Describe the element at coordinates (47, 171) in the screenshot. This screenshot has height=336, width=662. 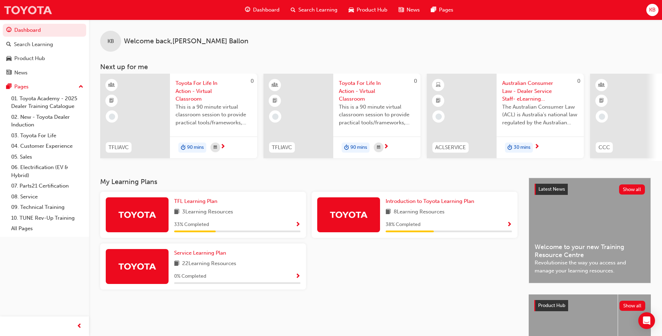
I see `a: 06. Electrification (EV & Hybrid)` at that location.